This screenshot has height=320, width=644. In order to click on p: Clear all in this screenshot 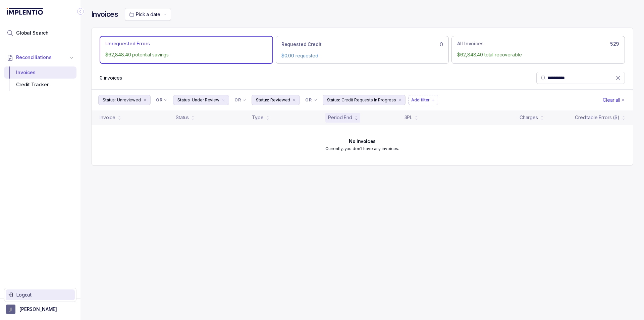, I will do `click(612, 100)`.